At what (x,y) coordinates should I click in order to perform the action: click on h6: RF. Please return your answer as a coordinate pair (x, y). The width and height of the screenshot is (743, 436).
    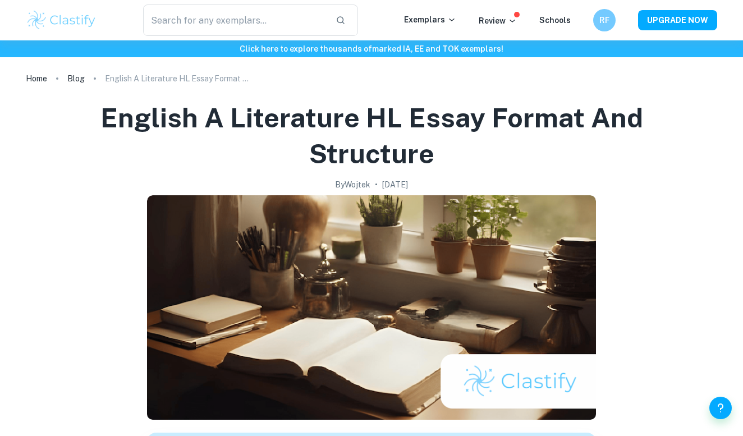
    Looking at the image, I should click on (604, 20).